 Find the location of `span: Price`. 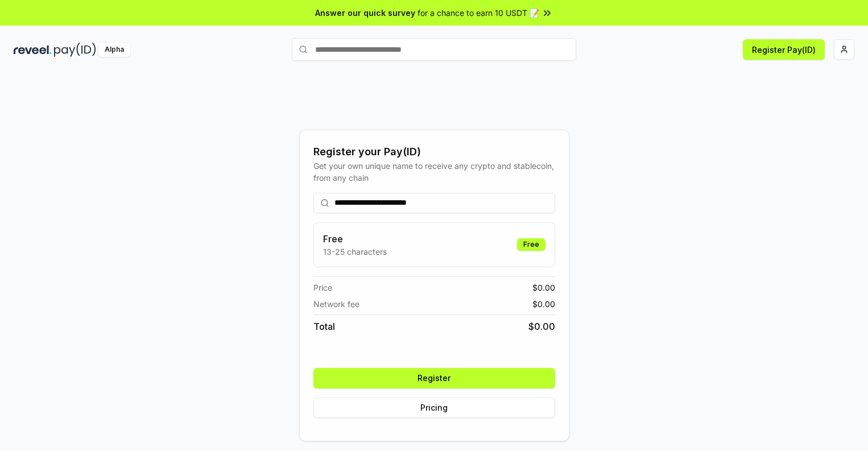

span: Price is located at coordinates (322, 287).